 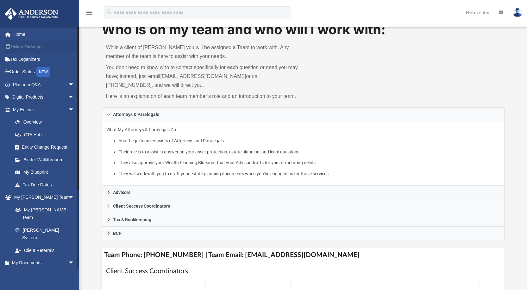 What do you see at coordinates (303, 219) in the screenshot?
I see `a: Tax & Bookkeeping` at bounding box center [303, 219].